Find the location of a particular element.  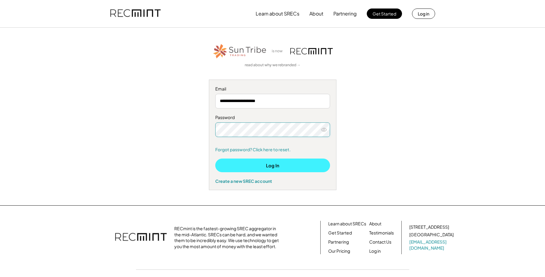

button: About is located at coordinates (316, 14).